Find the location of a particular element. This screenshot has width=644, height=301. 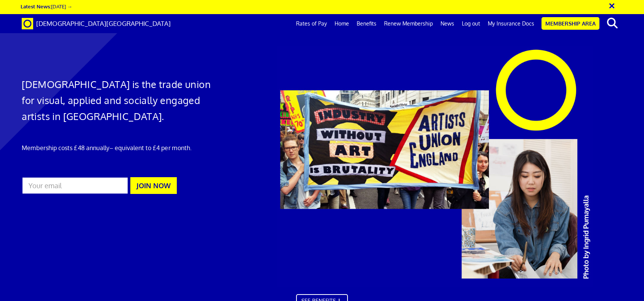

a: Renew Membership is located at coordinates (409, 23).